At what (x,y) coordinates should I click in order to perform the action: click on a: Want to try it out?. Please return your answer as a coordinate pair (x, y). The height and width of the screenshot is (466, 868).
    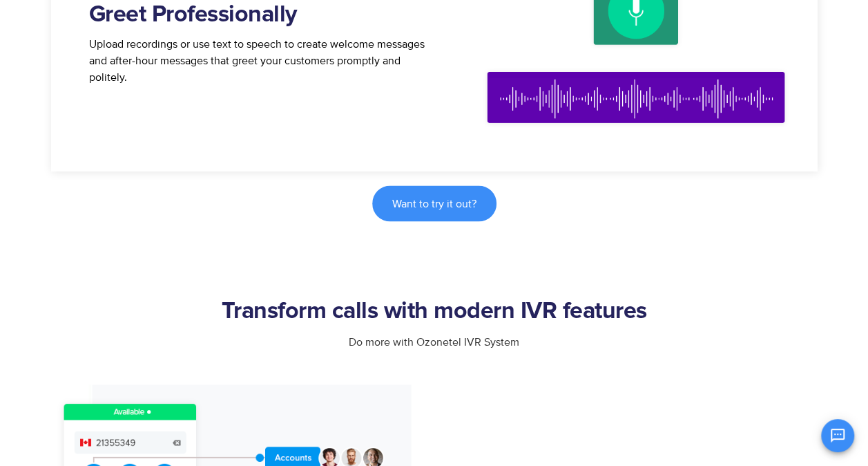
    Looking at the image, I should click on (434, 203).